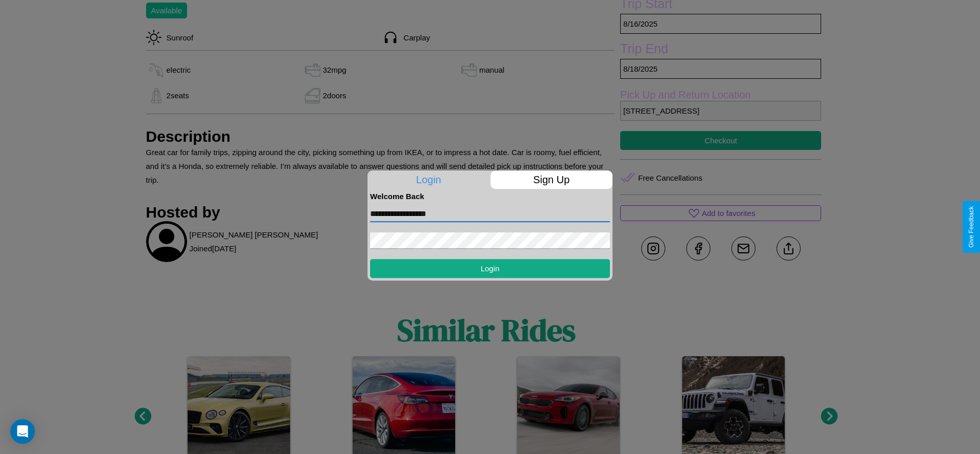 The image size is (980, 454). What do you see at coordinates (428, 180) in the screenshot?
I see `p: Login` at bounding box center [428, 180].